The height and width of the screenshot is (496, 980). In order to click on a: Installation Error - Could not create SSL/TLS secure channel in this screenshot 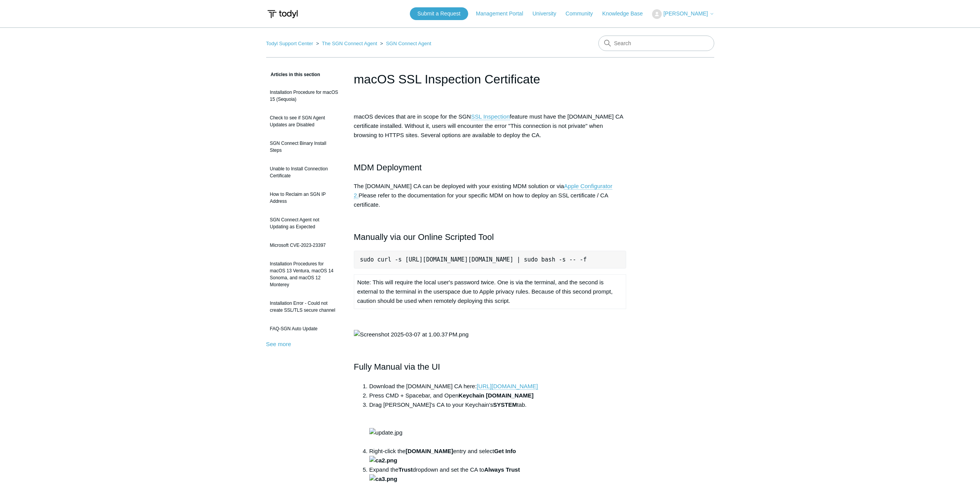, I will do `click(304, 307)`.